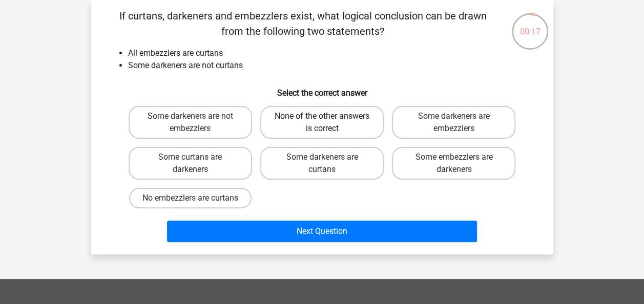 This screenshot has height=304, width=644. Describe the element at coordinates (453, 123) in the screenshot. I see `label: Some darkeners are embezzlers` at that location.